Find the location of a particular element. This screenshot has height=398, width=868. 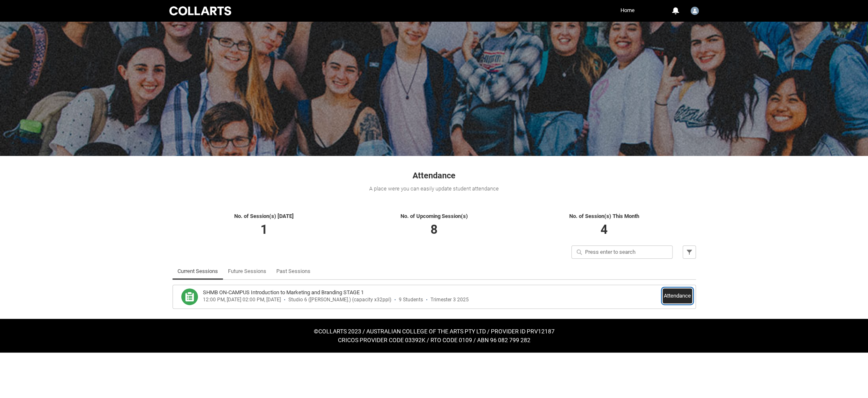

a: Future Sessions is located at coordinates (247, 271).